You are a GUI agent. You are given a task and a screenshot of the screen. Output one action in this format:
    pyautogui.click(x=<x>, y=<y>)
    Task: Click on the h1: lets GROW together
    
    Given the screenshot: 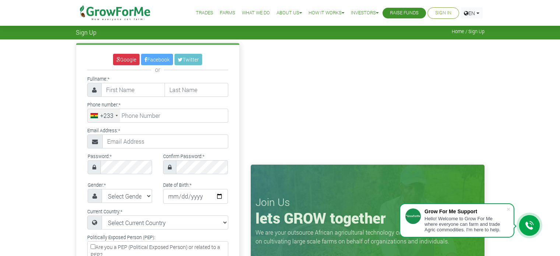 What is the action you would take?
    pyautogui.click(x=367, y=218)
    